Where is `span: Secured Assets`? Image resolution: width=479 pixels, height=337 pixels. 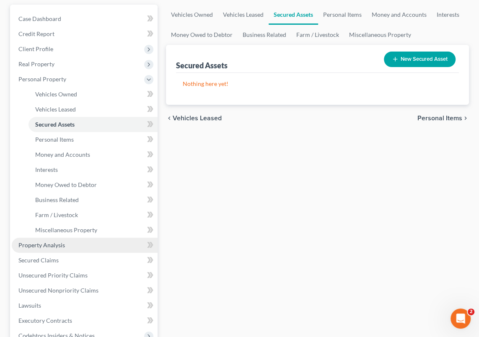 span: Secured Assets is located at coordinates (55, 124).